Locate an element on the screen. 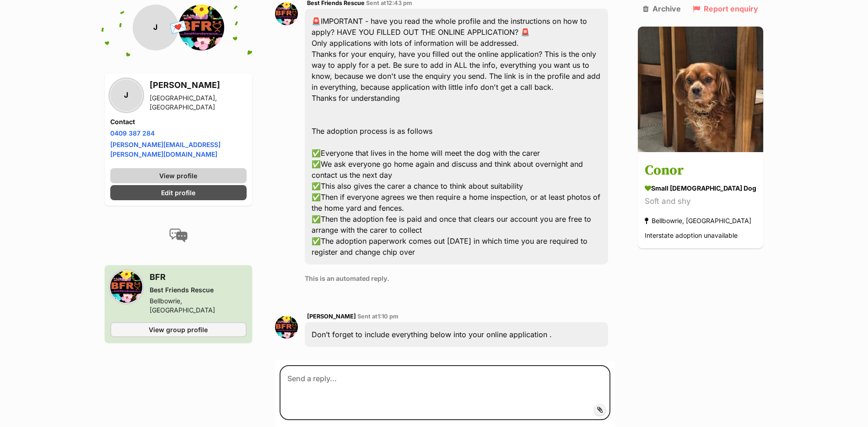 The height and width of the screenshot is (427, 868). a: Archive is located at coordinates (662, 8).